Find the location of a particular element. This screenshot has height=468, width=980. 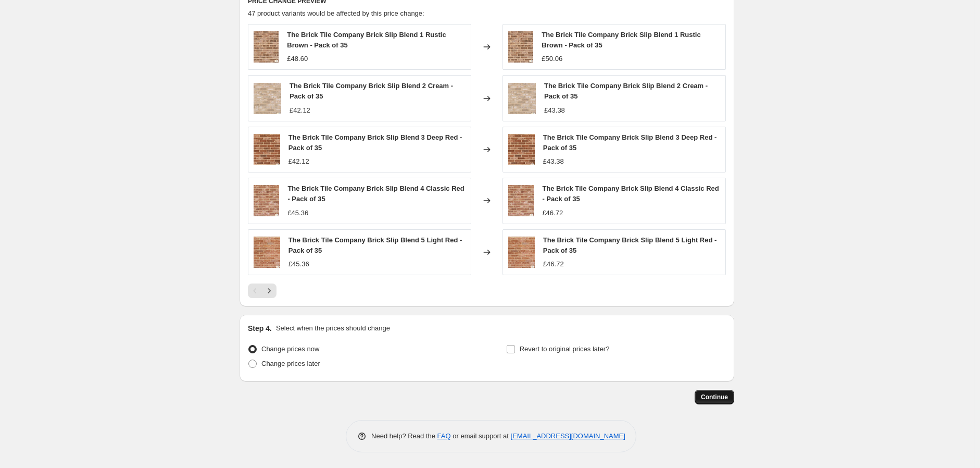

span: Need help? Read the is located at coordinates (404, 435).